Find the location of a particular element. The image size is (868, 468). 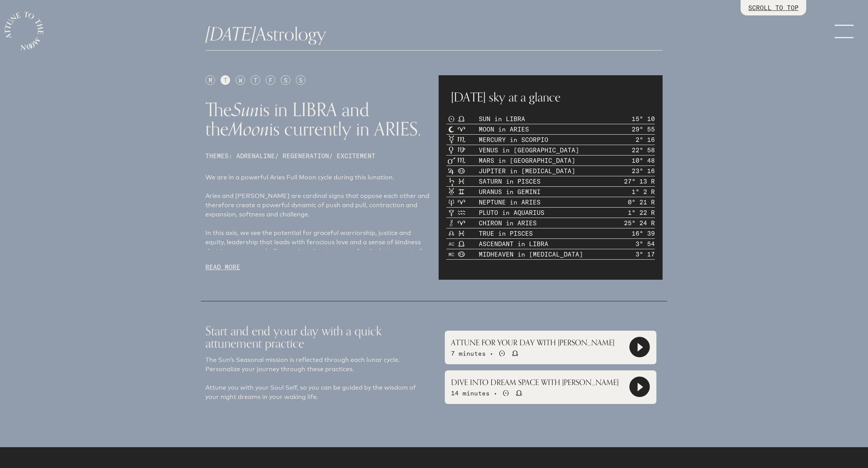

div: THEMES: ADRENALINE/ REGENERATION/ EXCITEMENT is located at coordinates (317, 156).